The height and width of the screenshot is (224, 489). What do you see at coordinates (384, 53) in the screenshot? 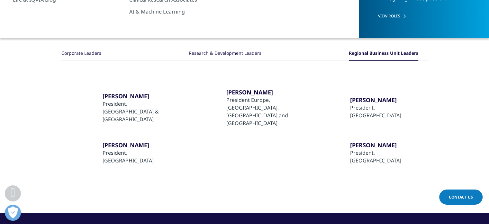
I see `div: Regional Business Unit Leaders` at bounding box center [384, 53].